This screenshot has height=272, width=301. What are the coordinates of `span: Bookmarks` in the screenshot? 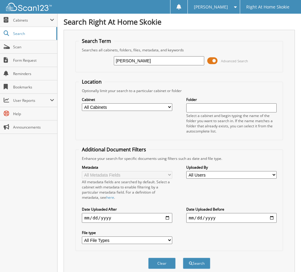 It's located at (33, 87).